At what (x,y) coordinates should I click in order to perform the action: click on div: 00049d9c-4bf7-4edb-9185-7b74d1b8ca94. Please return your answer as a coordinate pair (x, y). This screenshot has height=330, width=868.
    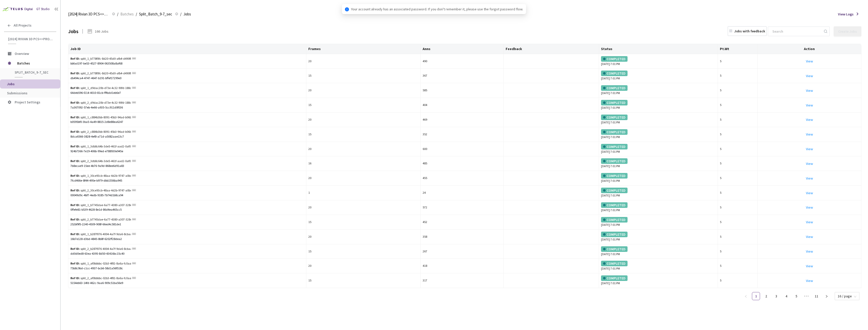
    Looking at the image, I should click on (187, 195).